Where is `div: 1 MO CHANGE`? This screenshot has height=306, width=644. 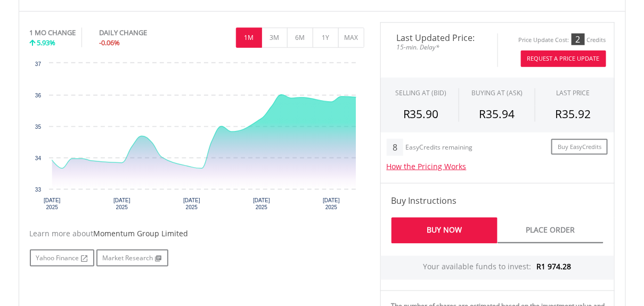 div: 1 MO CHANGE is located at coordinates (52, 33).